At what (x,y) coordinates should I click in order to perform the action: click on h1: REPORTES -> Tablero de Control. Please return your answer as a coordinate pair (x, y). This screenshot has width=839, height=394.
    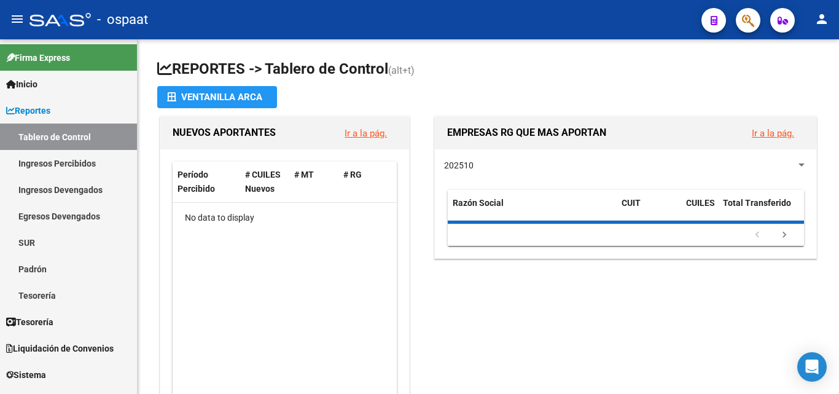
    Looking at the image, I should click on (488, 69).